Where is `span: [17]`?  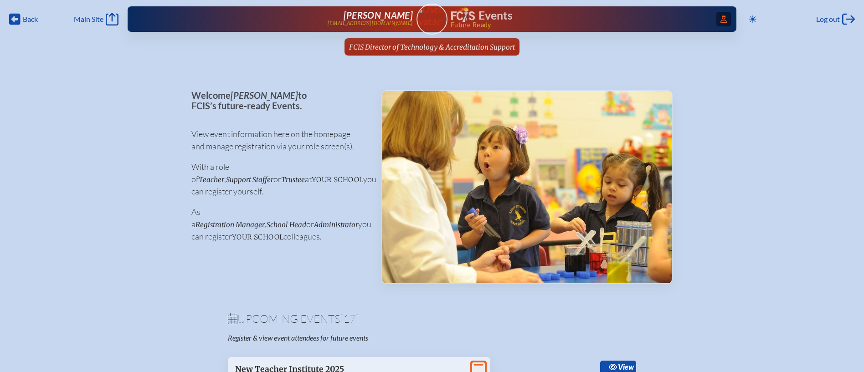 span: [17] is located at coordinates (350, 319).